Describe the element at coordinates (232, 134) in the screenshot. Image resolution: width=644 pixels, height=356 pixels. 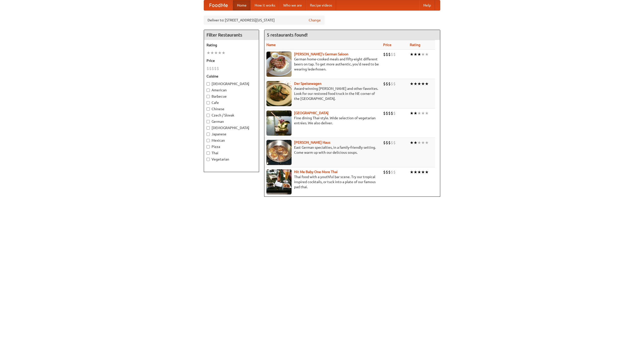
I see `label: Japanese` at that location.